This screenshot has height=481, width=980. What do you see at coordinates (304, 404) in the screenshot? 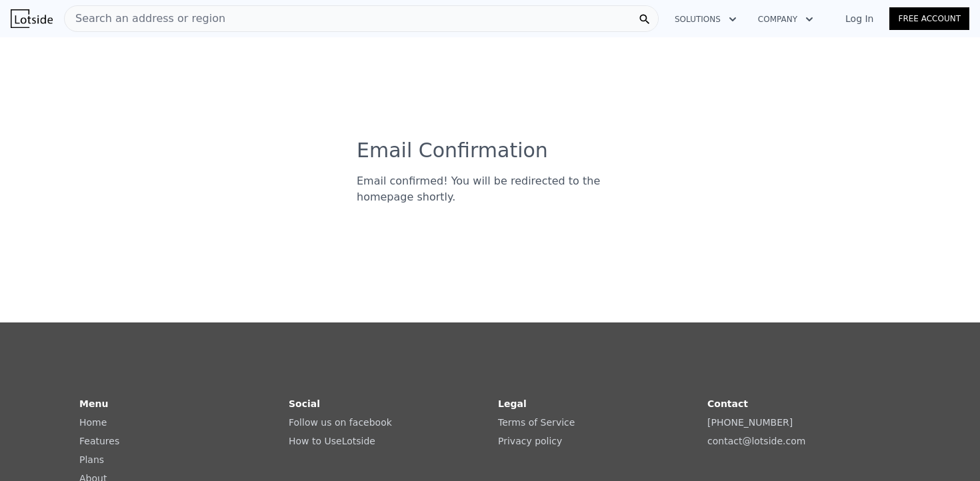
I see `strong: Social` at bounding box center [304, 404].